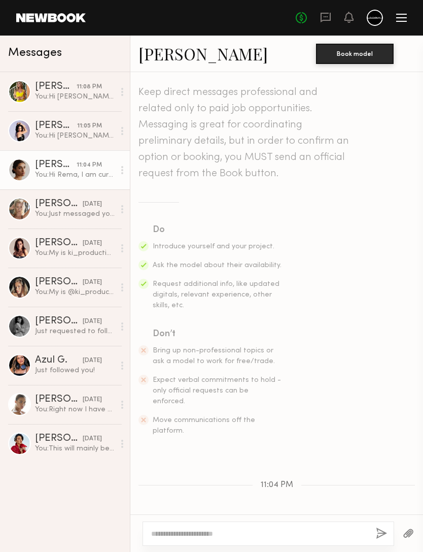 This screenshot has width=423, height=552. What do you see at coordinates (59, 360) in the screenshot?
I see `div: Azul G.` at bounding box center [59, 360].